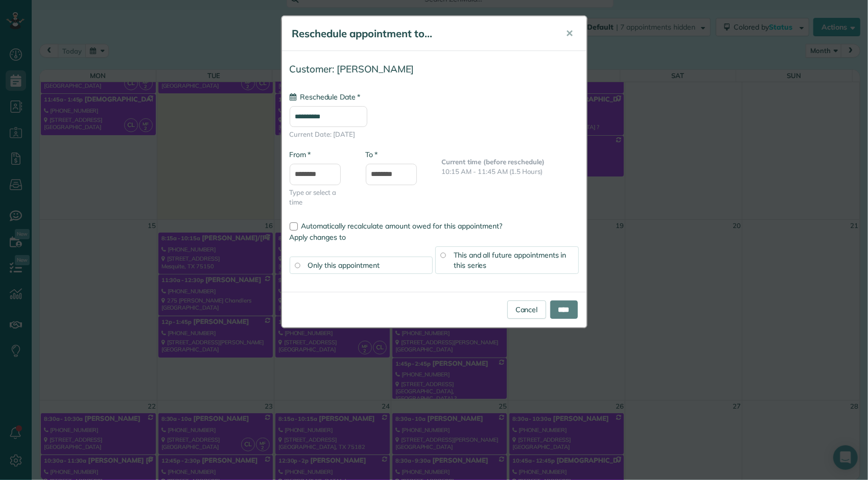 Image resolution: width=868 pixels, height=480 pixels. What do you see at coordinates (402, 226) in the screenshot?
I see `span: Automatically recalculate amount owed for this appointment?` at bounding box center [402, 226].